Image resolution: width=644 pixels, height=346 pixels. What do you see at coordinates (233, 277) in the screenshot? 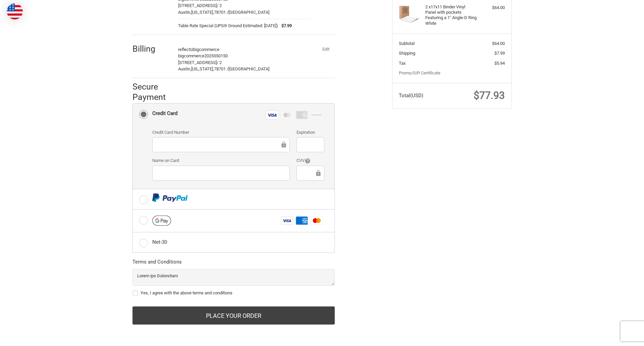
I see `textarea: Lorem ips Dolorsitam Consectet adipisc Elit sed doei://tem.49i96.utl Etdolor ma aliq://eni.98a29....` at bounding box center [233, 277].